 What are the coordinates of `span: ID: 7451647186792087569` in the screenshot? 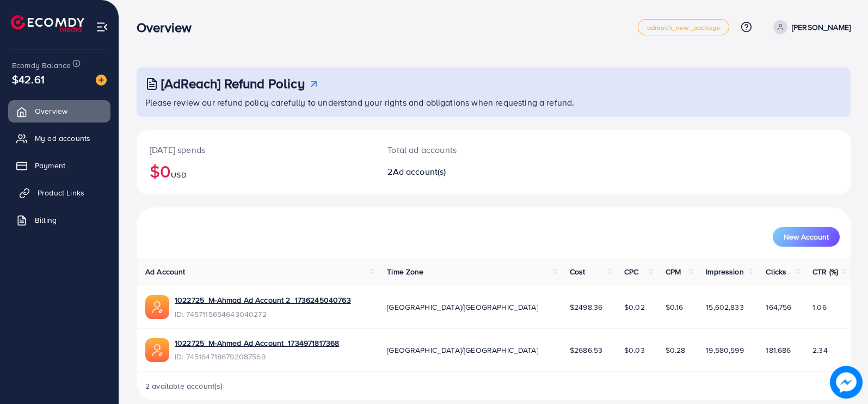 It's located at (257, 357).